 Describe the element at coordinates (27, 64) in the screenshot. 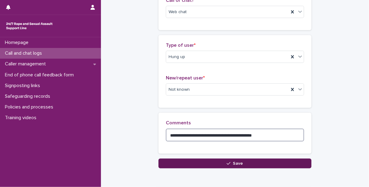

I see `p: Caller management` at that location.